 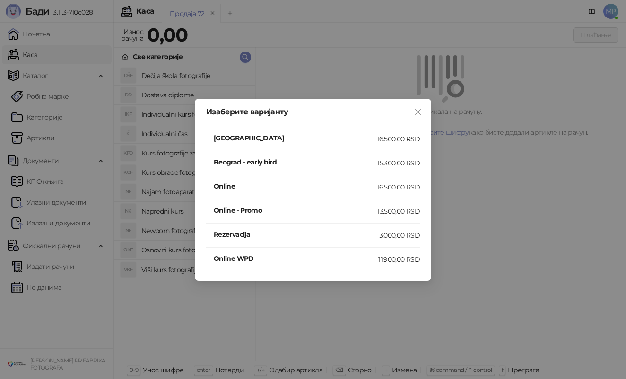 I want to click on button: Close, so click(x=418, y=112).